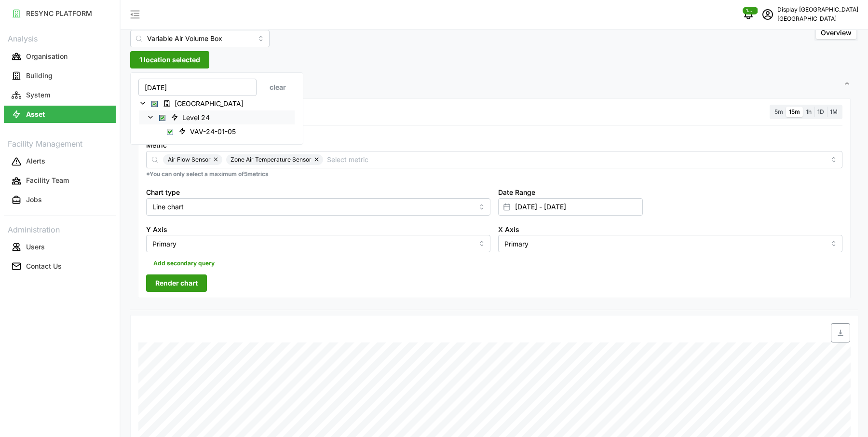  Describe the element at coordinates (509, 230) in the screenshot. I see `label: X Axis` at that location.